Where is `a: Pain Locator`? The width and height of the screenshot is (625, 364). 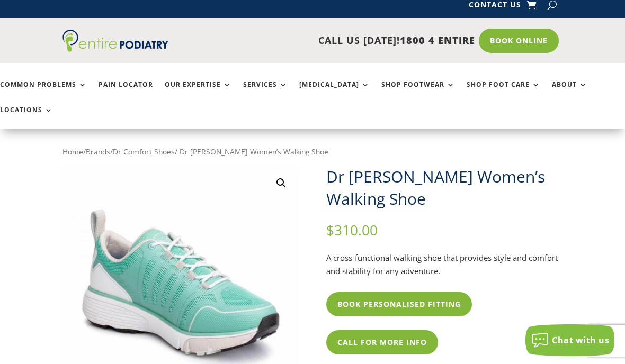
a: Pain Locator is located at coordinates (125, 92).